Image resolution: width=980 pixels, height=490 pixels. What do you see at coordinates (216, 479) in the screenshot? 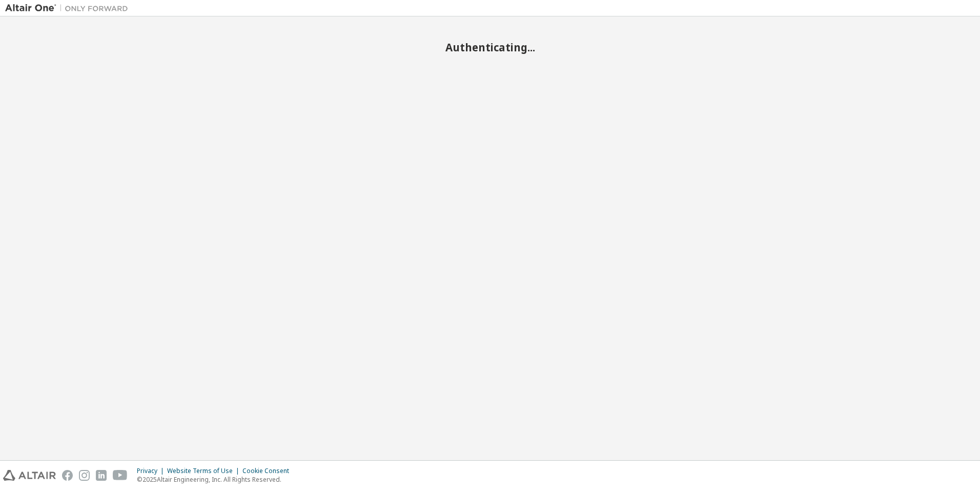
I see `p: © 2025 Altair Engineering, Inc. All Rights Reserved.` at bounding box center [216, 479].